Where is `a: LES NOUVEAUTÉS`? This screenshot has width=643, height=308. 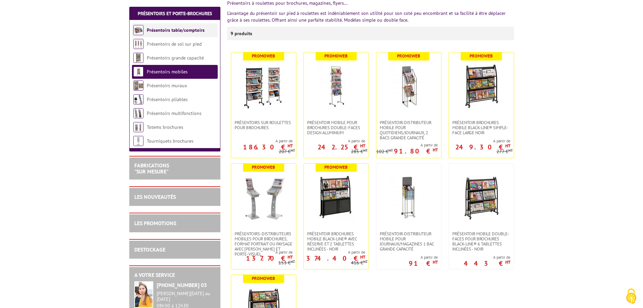 a: LES NOUVEAUTÉS is located at coordinates (155, 196).